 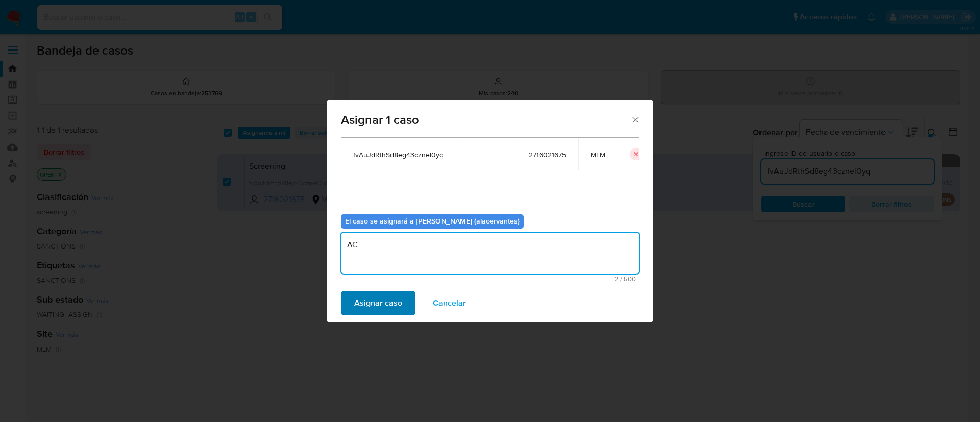 What do you see at coordinates (378, 303) in the screenshot?
I see `button: Asignar caso` at bounding box center [378, 303].